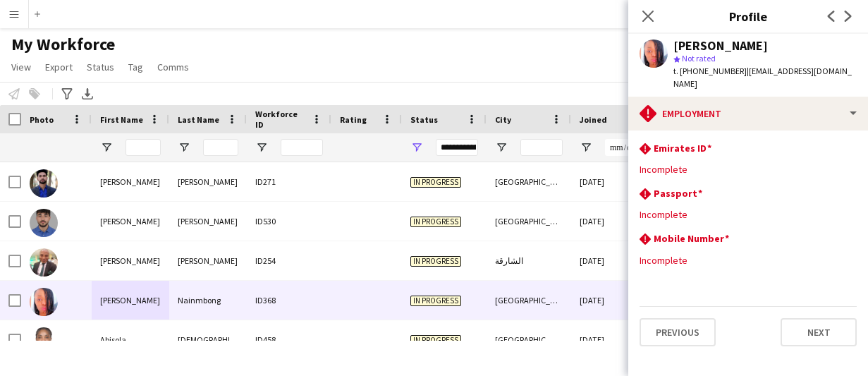  I want to click on span: Joined, so click(593, 119).